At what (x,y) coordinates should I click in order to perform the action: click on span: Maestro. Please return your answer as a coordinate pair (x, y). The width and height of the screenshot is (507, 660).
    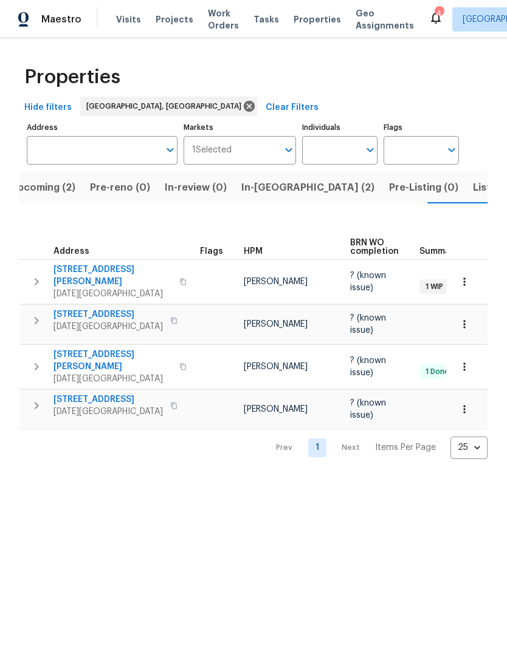
    Looking at the image, I should click on (61, 19).